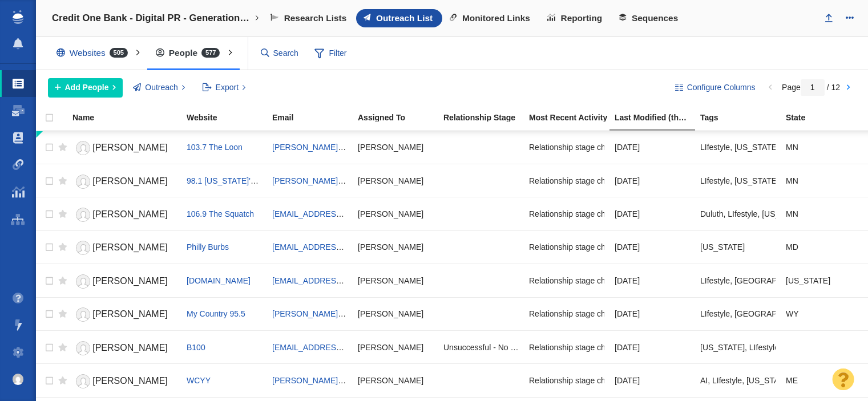  I want to click on button: Configure Columns, so click(715, 88).